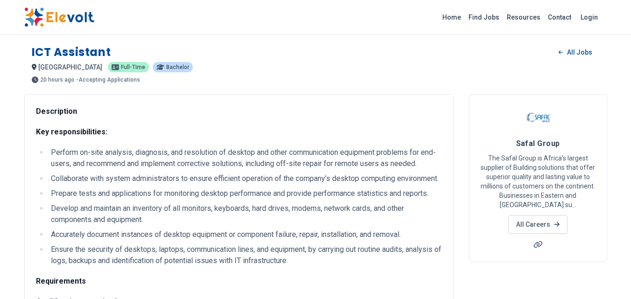 This screenshot has width=631, height=299. I want to click on p: The Safal Group is Africa’s largest supplier of Building solutions that offer superior quality an..., so click(538, 182).